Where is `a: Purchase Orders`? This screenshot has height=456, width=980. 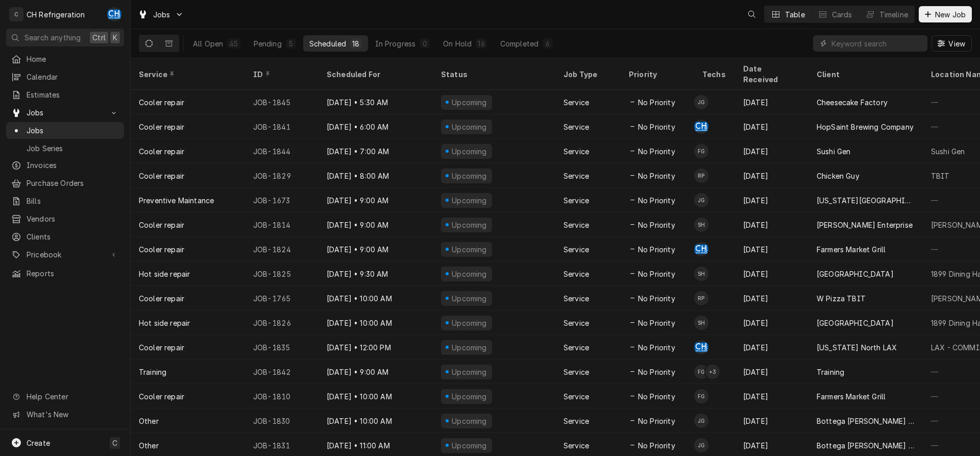 a: Purchase Orders is located at coordinates (65, 183).